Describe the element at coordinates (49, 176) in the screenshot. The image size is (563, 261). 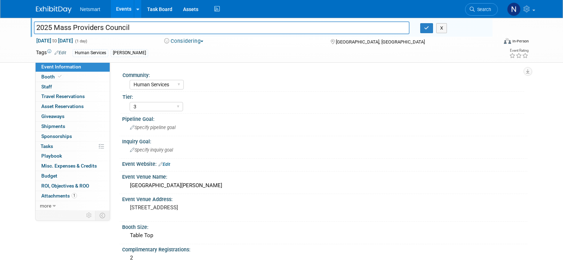
I see `span: Budget` at that location.